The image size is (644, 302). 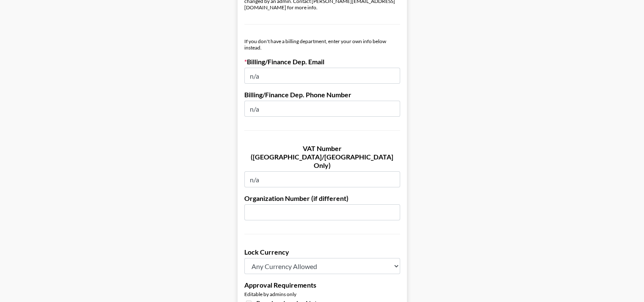 I want to click on label: Billing/Finance Dep. Email, so click(x=322, y=62).